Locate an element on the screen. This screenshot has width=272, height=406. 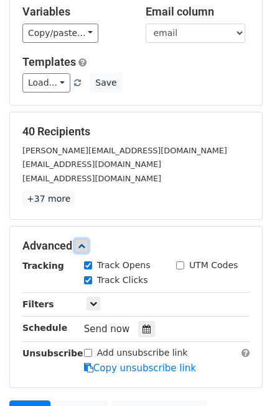
a: Load... is located at coordinates (46, 83).